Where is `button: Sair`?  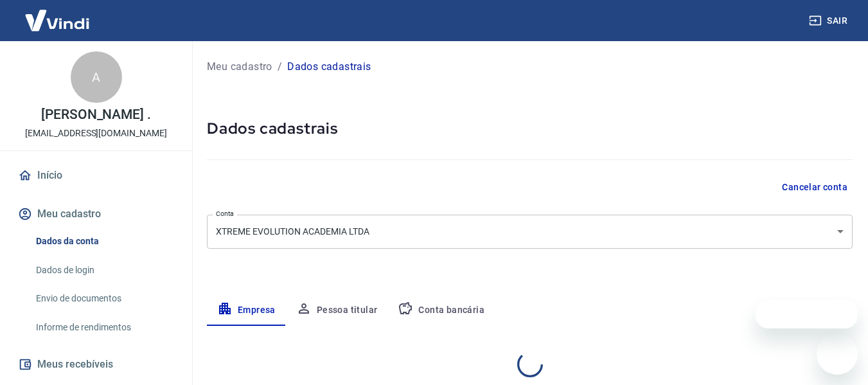 button: Sair is located at coordinates (830, 21).